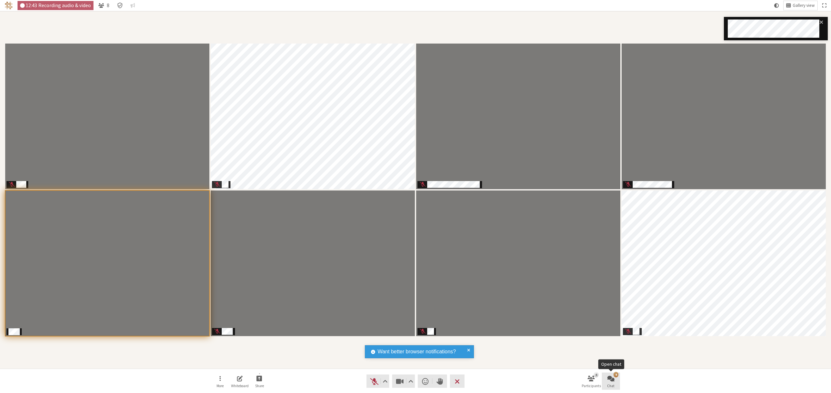 Image resolution: width=831 pixels, height=393 pixels. What do you see at coordinates (404, 381) in the screenshot?
I see `button: Stop video (⌘+Shift+V)` at bounding box center [404, 381].